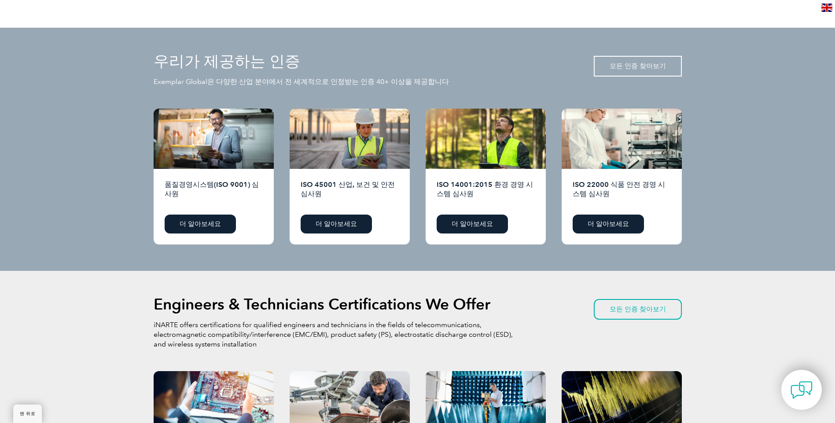  I want to click on h2: 품질경영시스템(ISO 9001) 심사원, so click(213, 194).